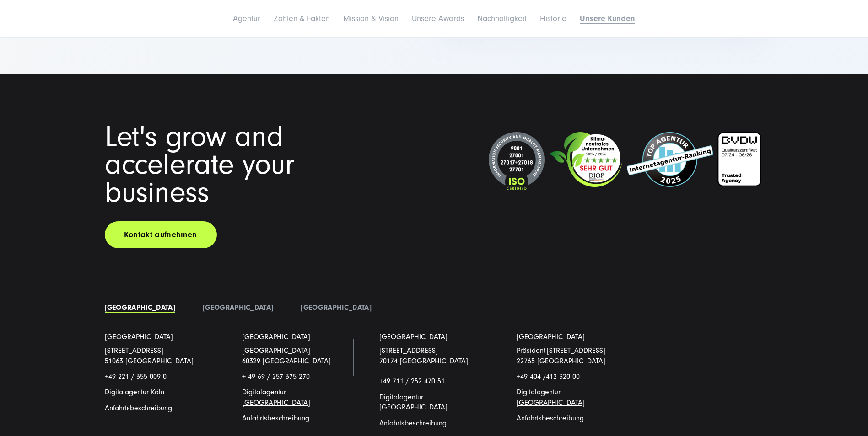 The height and width of the screenshot is (436, 868). Describe the element at coordinates (247, 19) in the screenshot. I see `a: Agentur` at that location.